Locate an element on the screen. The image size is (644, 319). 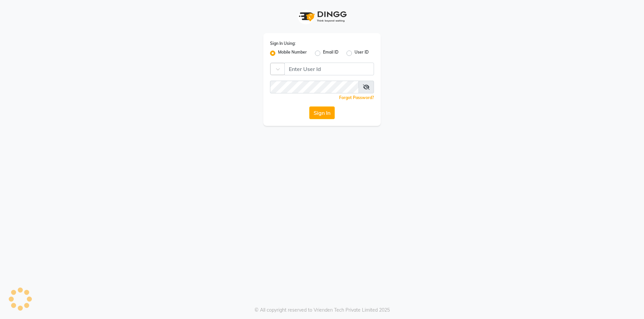
label: Sign In Using: is located at coordinates (283, 43).